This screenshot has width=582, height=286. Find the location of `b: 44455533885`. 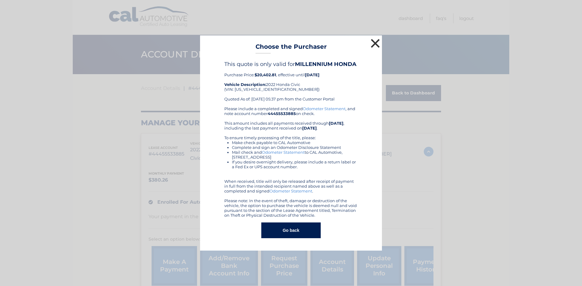

b: 44455533885 is located at coordinates (282, 114).